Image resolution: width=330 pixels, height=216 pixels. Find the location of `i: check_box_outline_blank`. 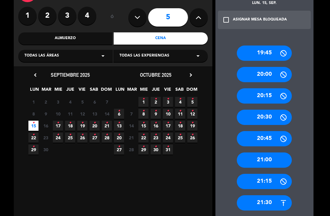

i: check_box_outline_blank is located at coordinates (226, 20).